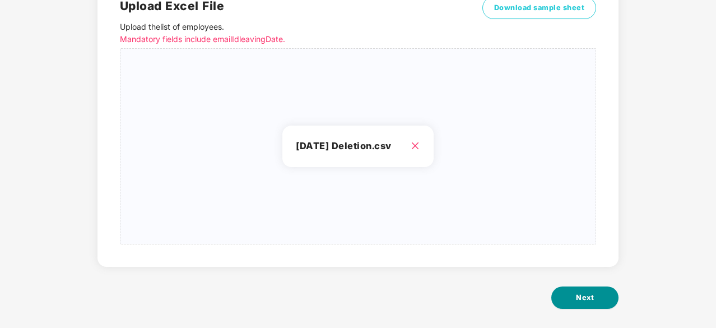  I want to click on span: Download sample sheet, so click(539, 8).